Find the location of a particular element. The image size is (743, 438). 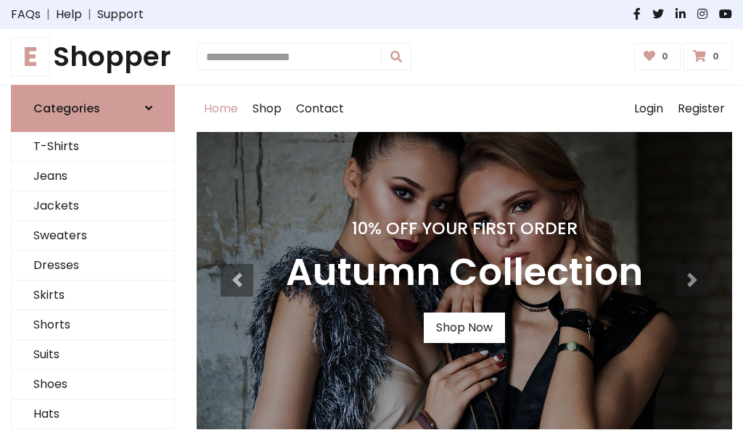

a: T-Shirts is located at coordinates (93, 147).